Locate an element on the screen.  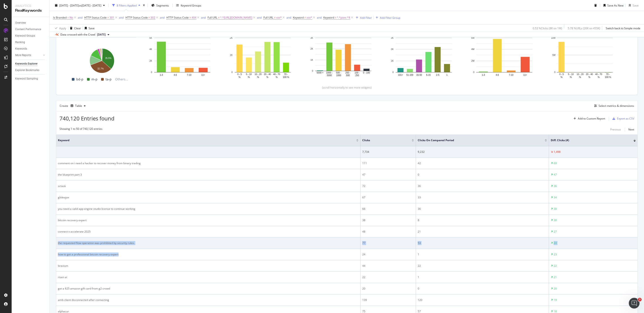
text: 35.5% is located at coordinates (108, 58).